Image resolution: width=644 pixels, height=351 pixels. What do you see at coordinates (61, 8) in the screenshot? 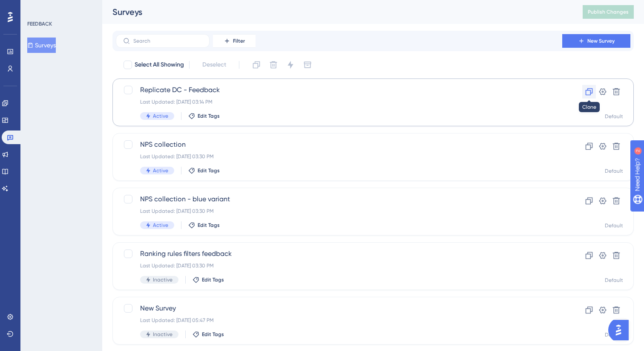
I see `div: 2` at bounding box center [61, 8].